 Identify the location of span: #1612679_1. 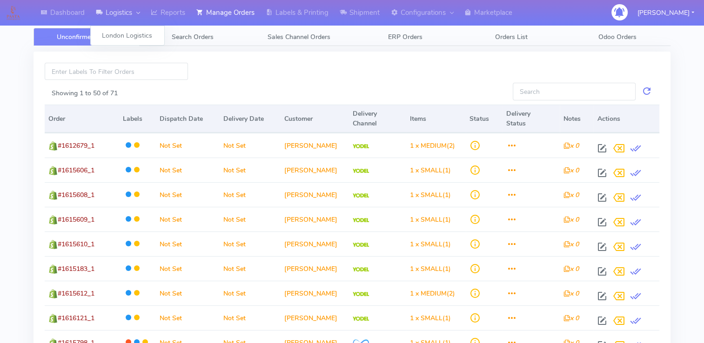
(76, 146).